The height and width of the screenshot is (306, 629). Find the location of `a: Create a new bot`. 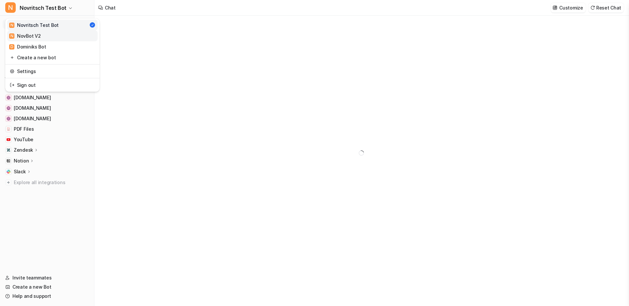

a: Create a new bot is located at coordinates (52, 57).